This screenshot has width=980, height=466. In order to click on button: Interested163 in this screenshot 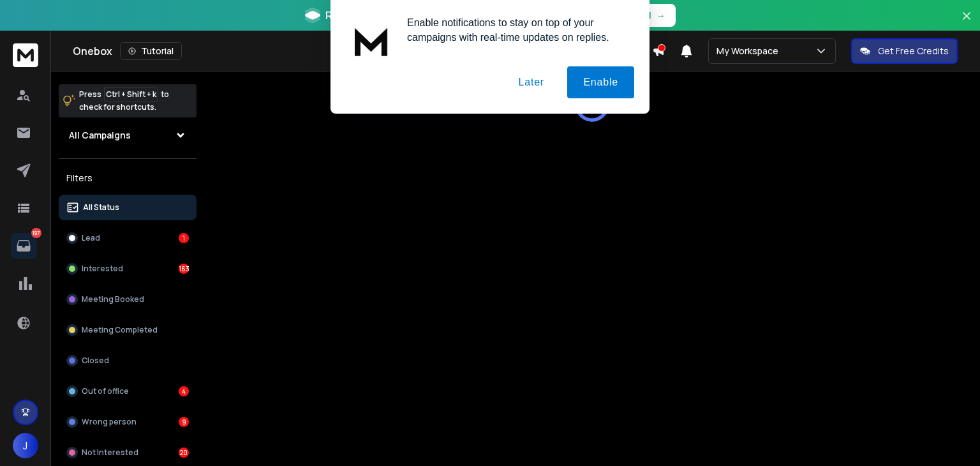, I will do `click(128, 269)`.